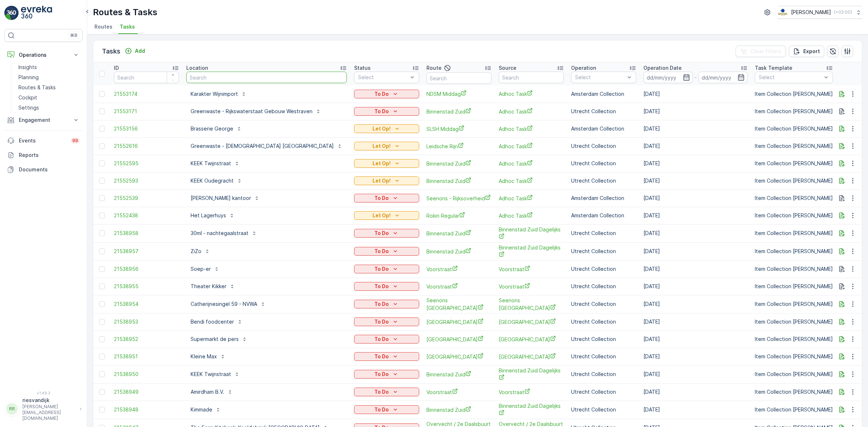 Image resolution: width=868 pixels, height=427 pixels. I want to click on button: Bendi foodcenter, so click(216, 322).